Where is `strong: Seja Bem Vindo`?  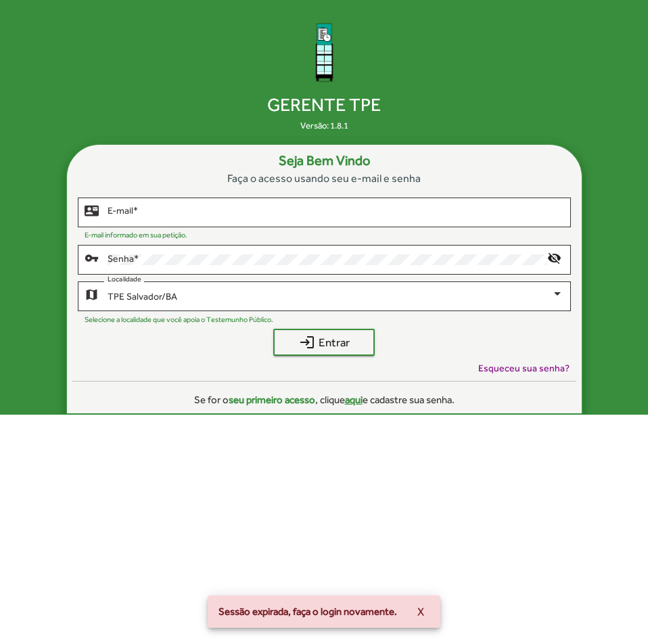
strong: Seja Bem Vindo is located at coordinates (324, 160).